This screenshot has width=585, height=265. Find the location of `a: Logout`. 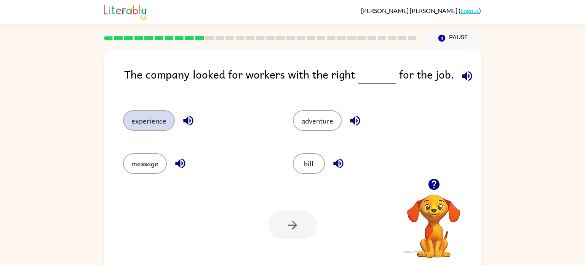

a: Logout is located at coordinates (470, 10).